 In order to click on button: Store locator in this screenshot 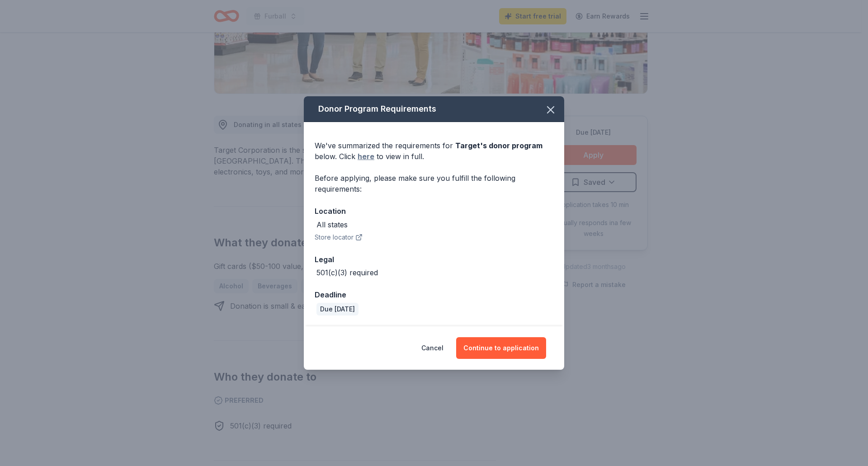, I will do `click(339, 237)`.